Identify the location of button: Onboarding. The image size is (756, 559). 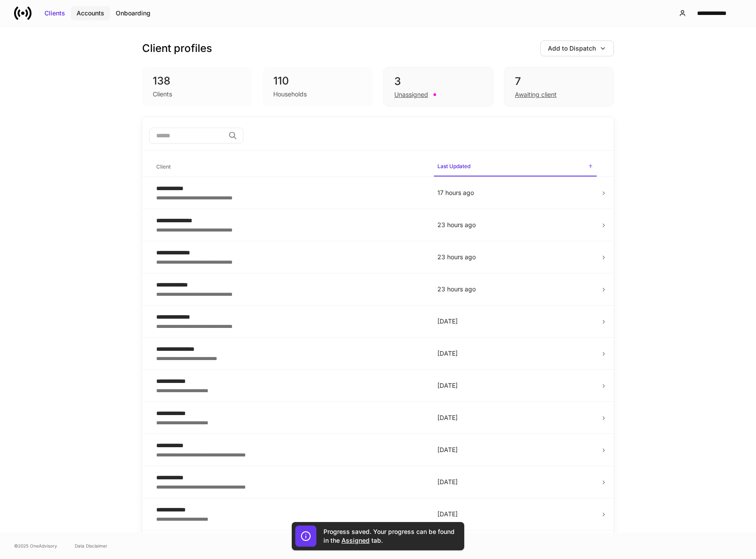
(133, 14).